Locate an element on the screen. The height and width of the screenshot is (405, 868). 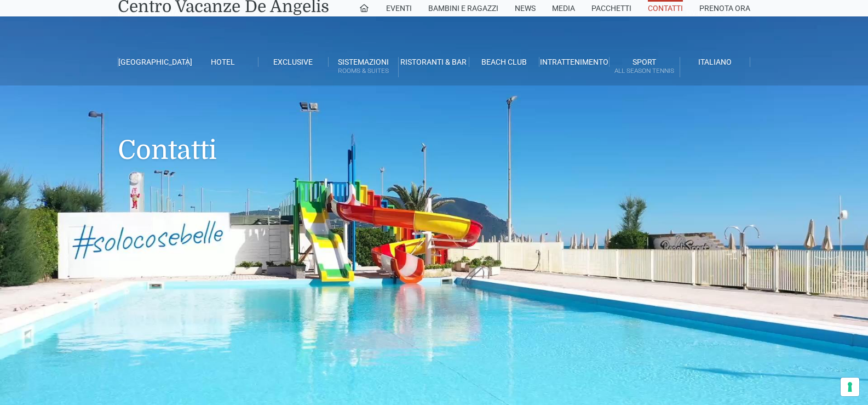
h1: Contatti is located at coordinates (434, 134).